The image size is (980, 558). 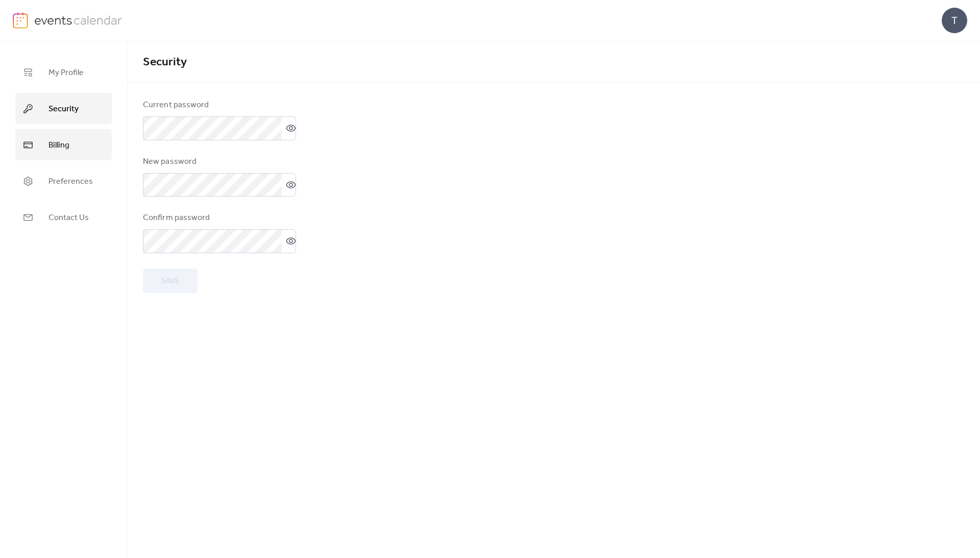 I want to click on a: Contact Us, so click(x=63, y=217).